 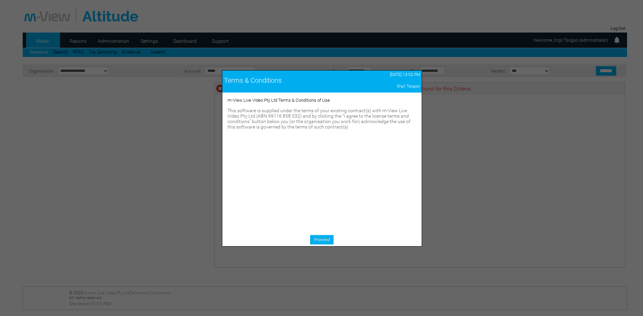 What do you see at coordinates (319, 119) in the screenshot?
I see `span: This software is supplied under the terms of your existing contract(s) with m-View Live Video Pty...` at bounding box center [319, 119].